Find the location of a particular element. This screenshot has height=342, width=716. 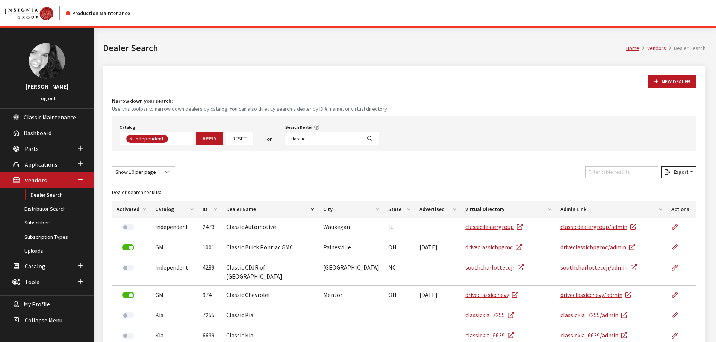

button: Reset is located at coordinates (239, 139).